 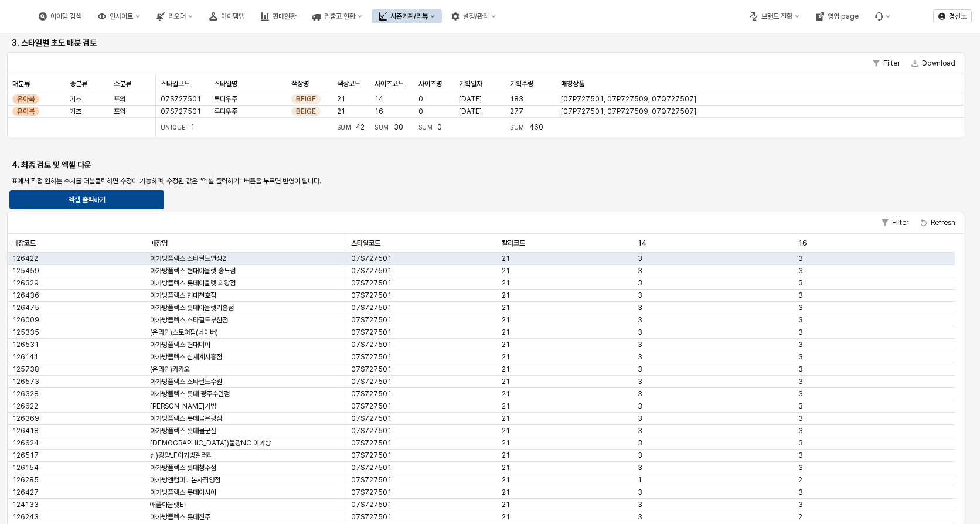 What do you see at coordinates (189, 259) in the screenshot?
I see `span: 아가방플렉스 스타필드안성2` at bounding box center [189, 259].